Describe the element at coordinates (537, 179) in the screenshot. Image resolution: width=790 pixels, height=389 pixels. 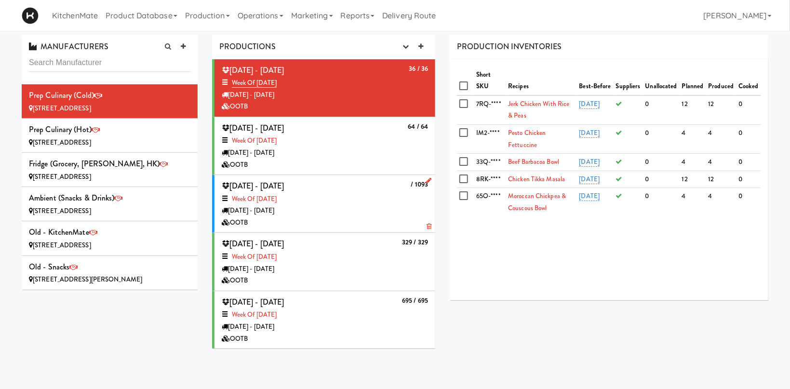
I see `a: Chicken Tikka Masala` at that location.